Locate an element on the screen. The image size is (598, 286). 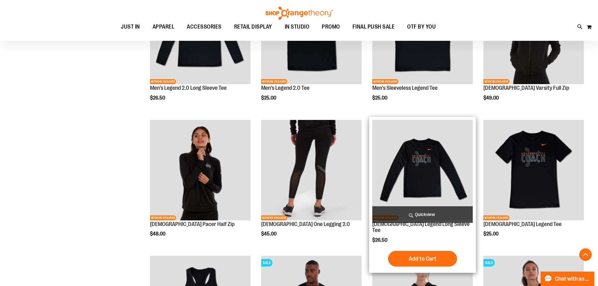
img: OTF Ladies Coach FA23 Legend SS Tee - Black primary image is located at coordinates (534, 170).